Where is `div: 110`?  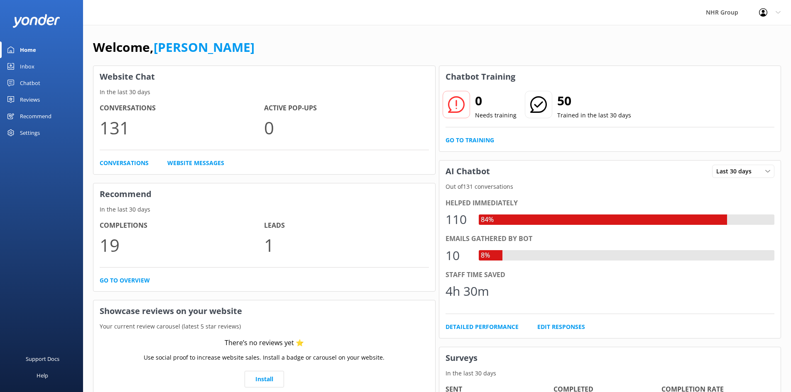 div: 110 is located at coordinates (458, 220).